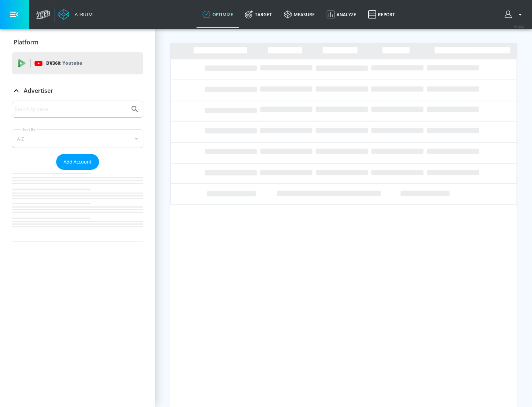  What do you see at coordinates (258, 15) in the screenshot?
I see `a: Target` at bounding box center [258, 15].